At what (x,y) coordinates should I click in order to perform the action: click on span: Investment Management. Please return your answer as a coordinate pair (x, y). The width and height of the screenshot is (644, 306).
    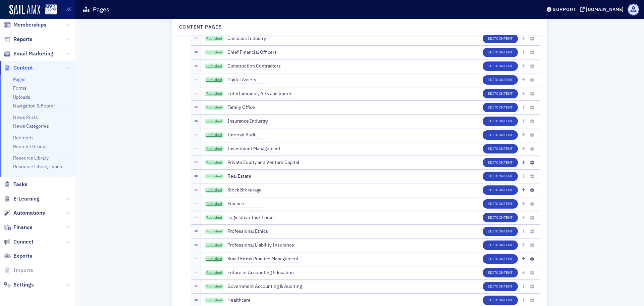
    Looking at the image, I should click on (254, 149).